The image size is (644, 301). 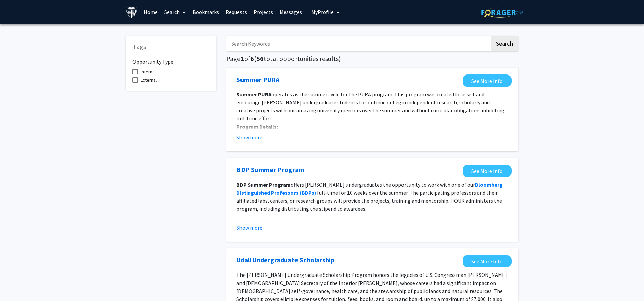 What do you see at coordinates (372, 59) in the screenshot?
I see `h5: Page of ( total opportunities results)` at bounding box center [372, 59].